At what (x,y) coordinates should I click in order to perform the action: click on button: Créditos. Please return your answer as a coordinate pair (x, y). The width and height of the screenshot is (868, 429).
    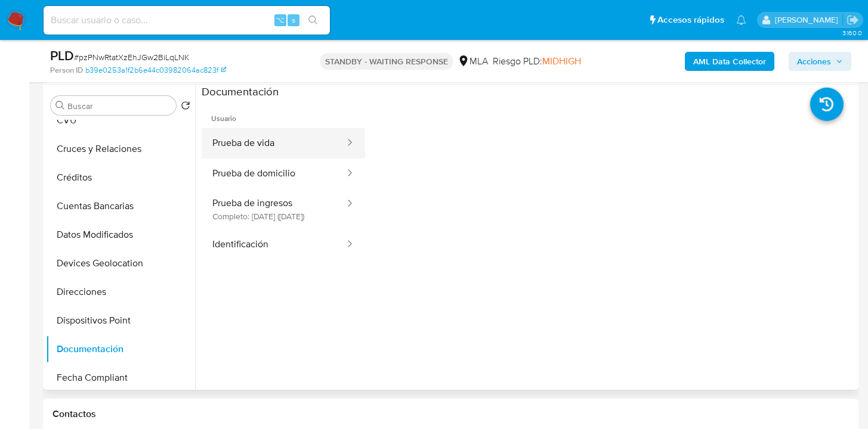
    Looking at the image, I should click on (121, 178).